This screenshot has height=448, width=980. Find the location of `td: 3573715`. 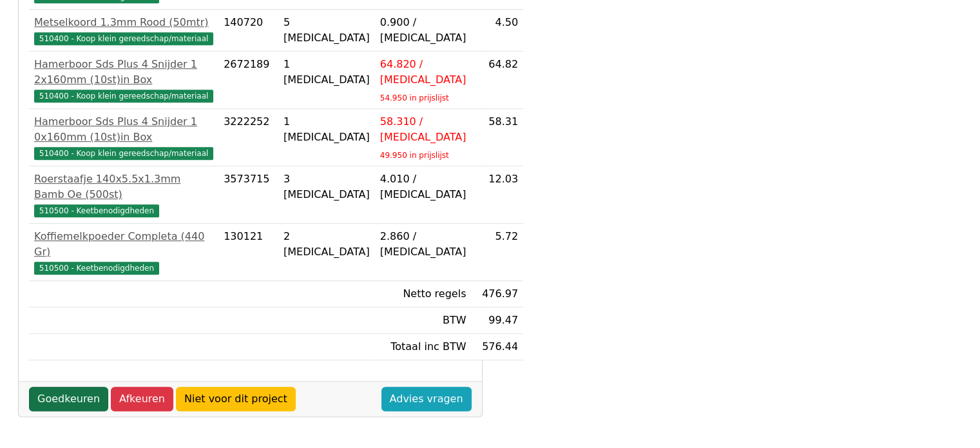

td: 3573715 is located at coordinates (248, 194).